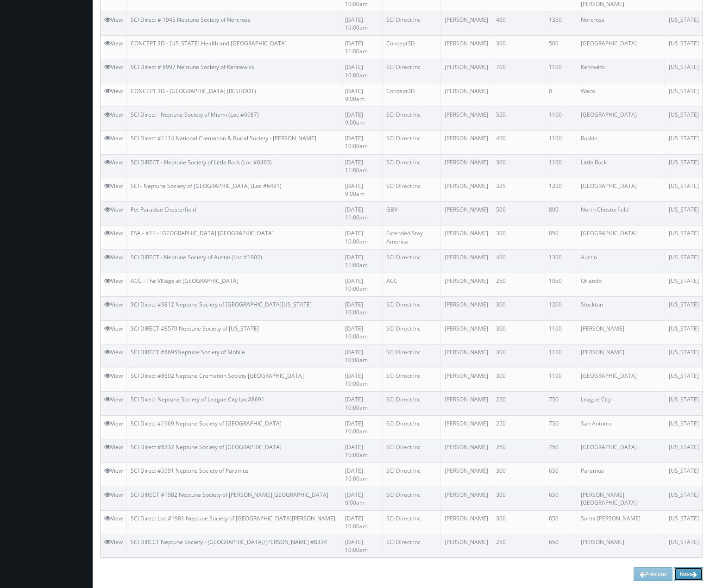 The width and height of the screenshot is (710, 588). What do you see at coordinates (561, 237) in the screenshot?
I see `td: 850` at bounding box center [561, 237].